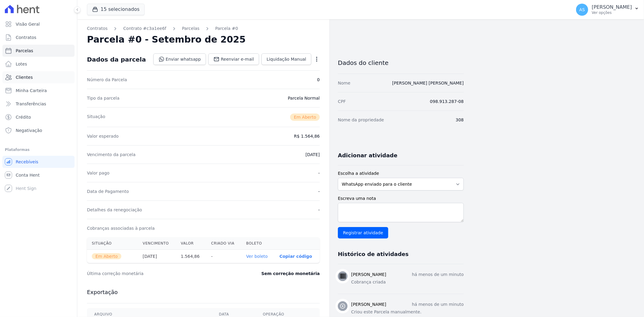 The width and height of the screenshot is (644, 317). I want to click on a: Contrato #c3a1ee6f, so click(144, 29).